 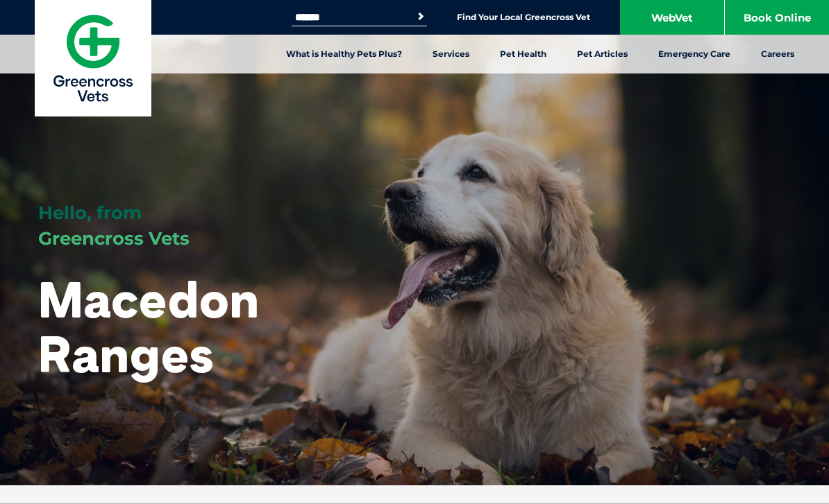 What do you see at coordinates (89, 213) in the screenshot?
I see `span: Hello, from` at bounding box center [89, 213].